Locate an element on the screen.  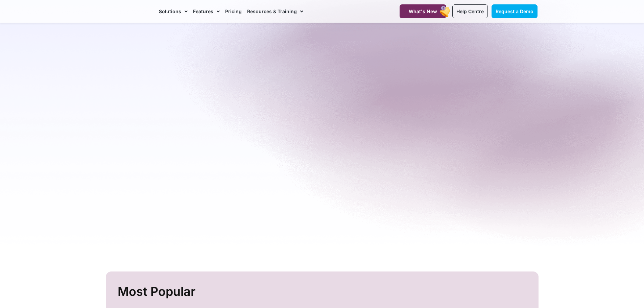
a: Request a Demo is located at coordinates (515, 11).